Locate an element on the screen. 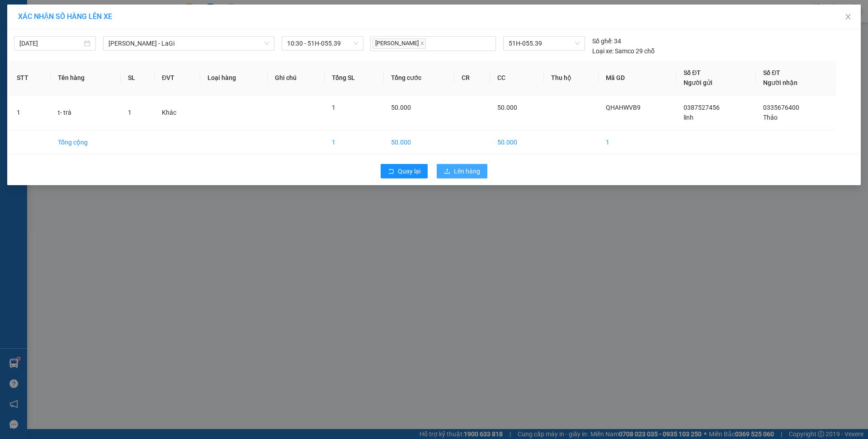  th: STT is located at coordinates (30, 78).